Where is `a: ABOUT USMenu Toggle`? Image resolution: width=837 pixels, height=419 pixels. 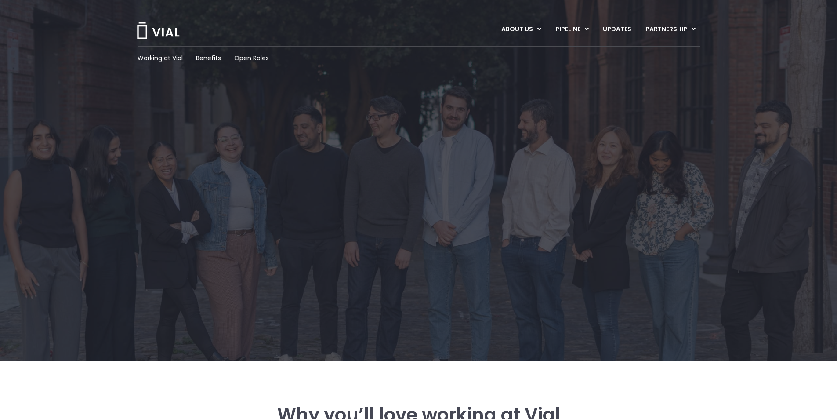 a: ABOUT USMenu Toggle is located at coordinates (521, 29).